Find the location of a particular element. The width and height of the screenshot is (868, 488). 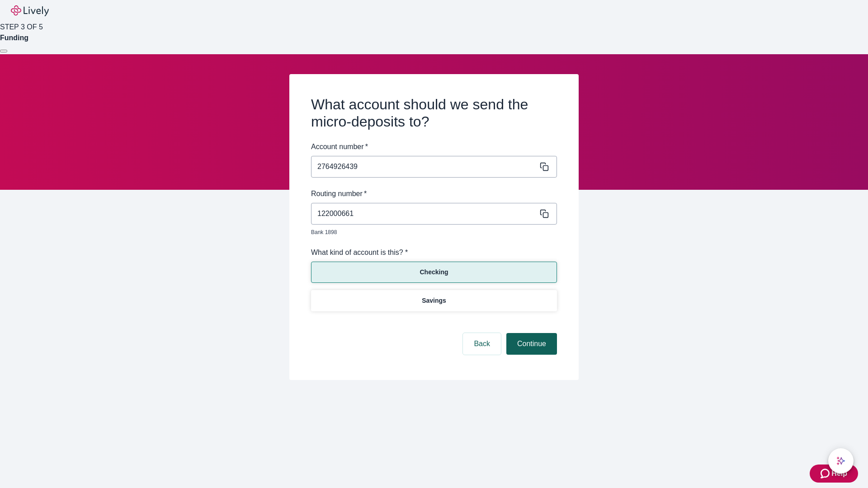

p: Bank 1898 is located at coordinates (431, 232).